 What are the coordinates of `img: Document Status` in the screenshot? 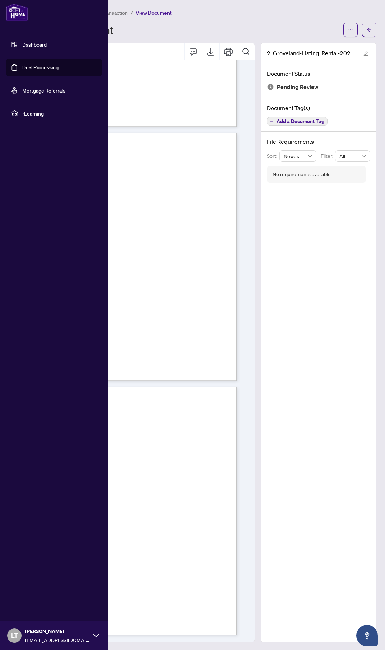 It's located at (270, 87).